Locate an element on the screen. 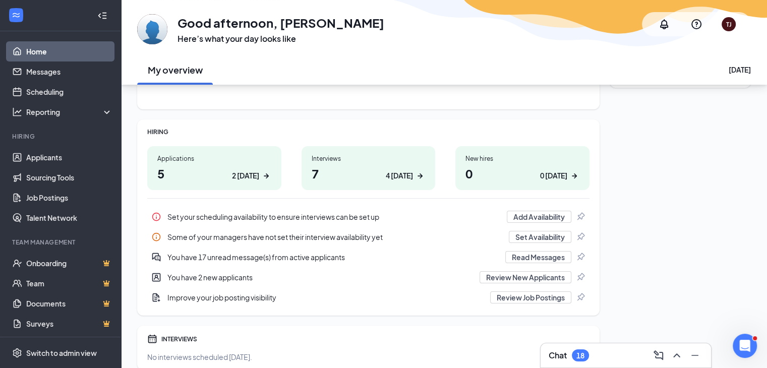 The width and height of the screenshot is (767, 368). div: Applications is located at coordinates (214, 158).